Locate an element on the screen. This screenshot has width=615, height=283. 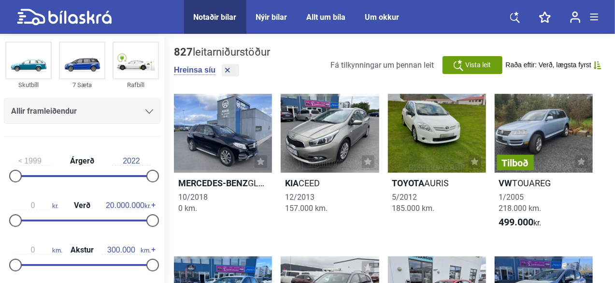
span: 1/2005 218.000 km. is located at coordinates (521, 203).